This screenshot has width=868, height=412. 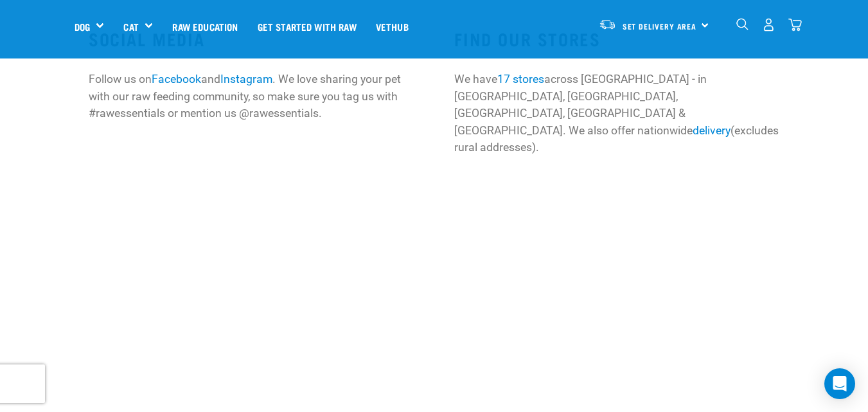 What do you see at coordinates (176, 79) in the screenshot?
I see `a: Facebook` at bounding box center [176, 79].